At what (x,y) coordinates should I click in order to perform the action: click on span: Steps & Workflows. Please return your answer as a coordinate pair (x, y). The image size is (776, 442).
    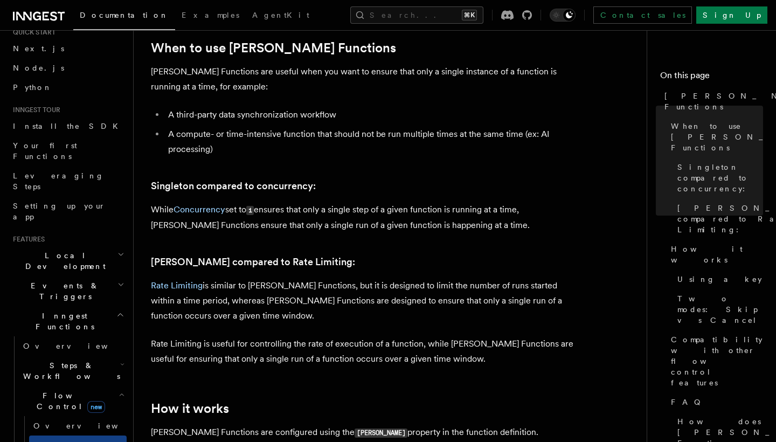
    Looking at the image, I should click on (70, 371).